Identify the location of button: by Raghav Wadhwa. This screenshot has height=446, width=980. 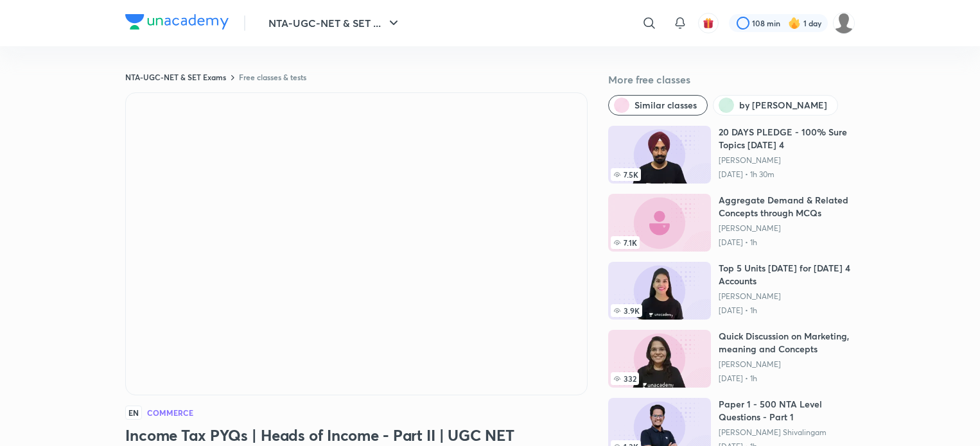
(775, 105).